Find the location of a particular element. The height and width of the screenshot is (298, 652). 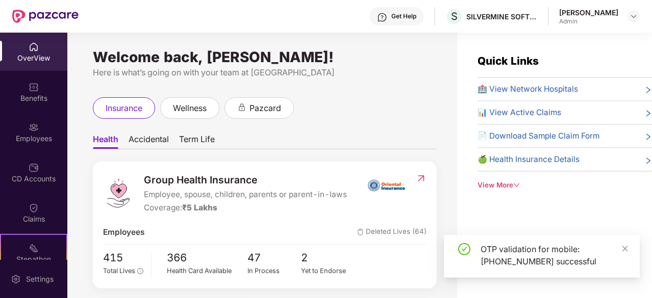

img: svg+xml;base64,PHN2ZyBpZD0iQ0RfQWNjb3VudHMiIGRhdGEtbmFtZT0iQ0QgQWNjb3VudHMiIHhtbG5zPSJodHRwOi8vd3... is located at coordinates (34, 168).